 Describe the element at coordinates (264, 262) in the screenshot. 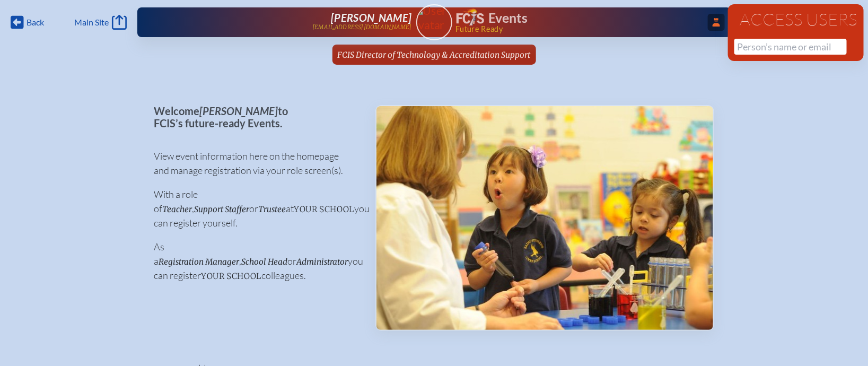

I see `span: School Head` at that location.